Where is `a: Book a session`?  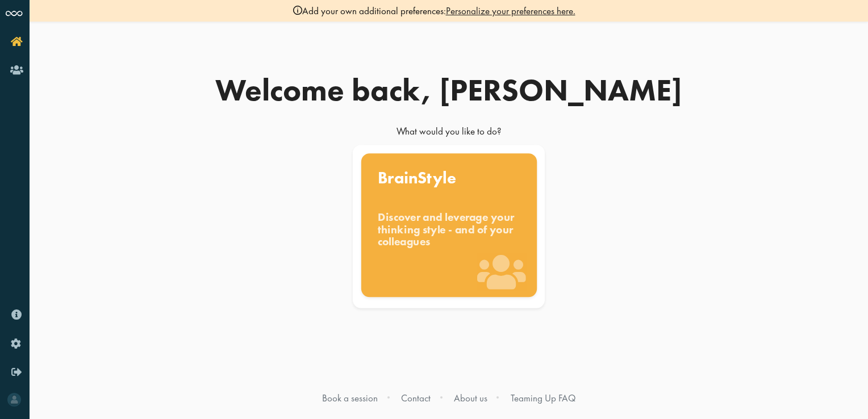 a: Book a session is located at coordinates (350, 398).